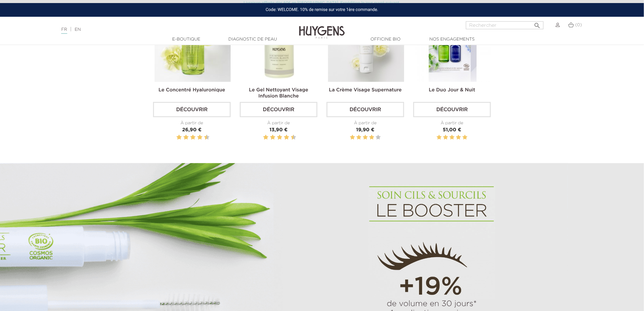 This screenshot has height=311, width=644. What do you see at coordinates (279, 130) in the screenshot?
I see `span: 13,90 €` at bounding box center [279, 130].